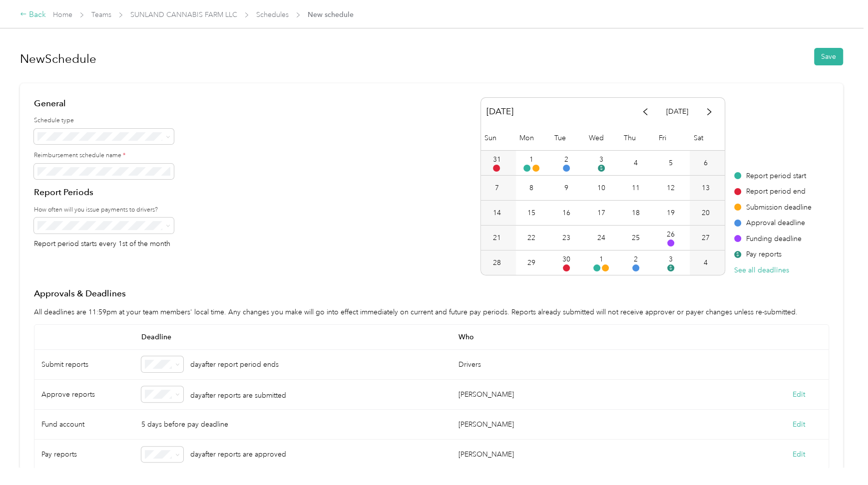 Image resolution: width=868 pixels, height=485 pixels. I want to click on div: Tue, so click(568, 138).